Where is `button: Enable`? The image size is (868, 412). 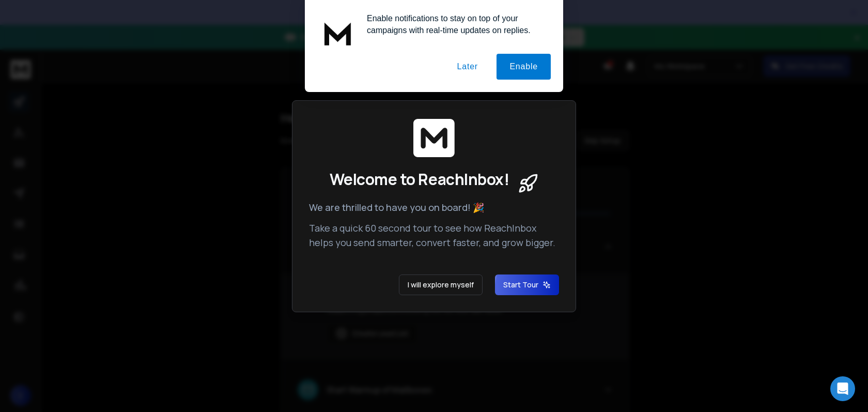
button: Enable is located at coordinates (523, 67).